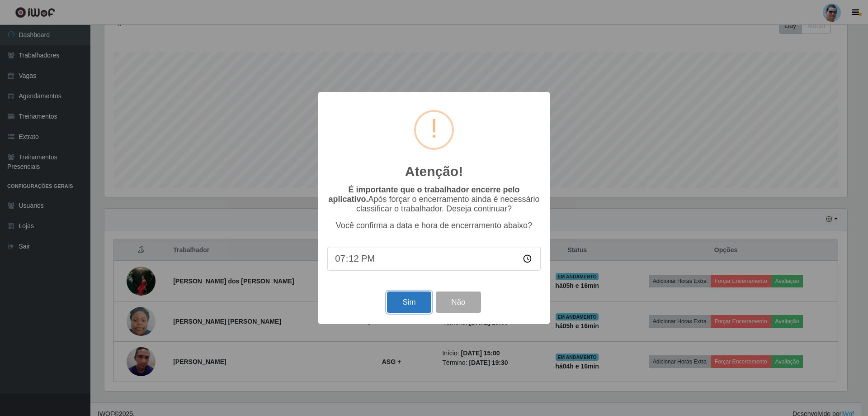 The image size is (868, 416). I want to click on button: Sim, so click(409, 302).